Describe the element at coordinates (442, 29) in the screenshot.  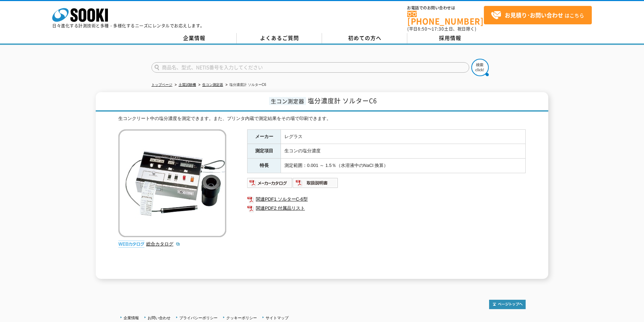
I see `span: (平日 ～ 土日、祝日除く)` at that location.